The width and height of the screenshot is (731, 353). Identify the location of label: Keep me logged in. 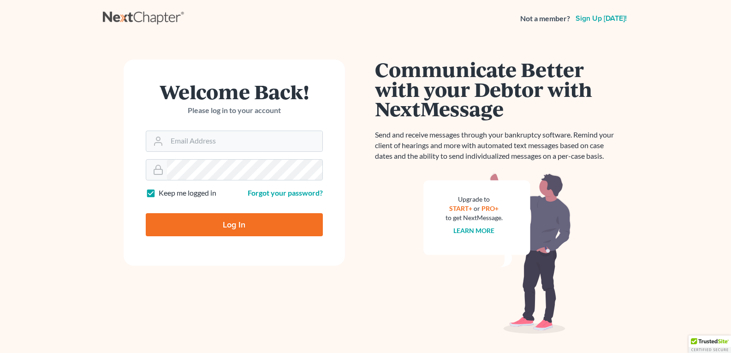
(187, 193).